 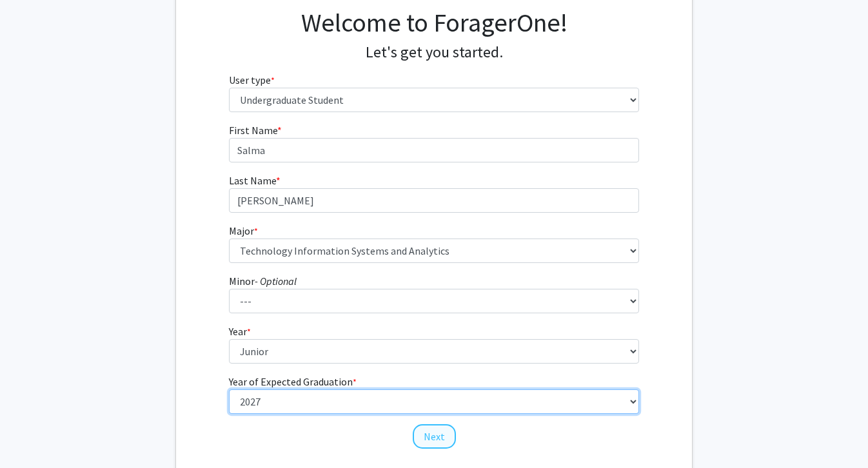 What do you see at coordinates (434, 22) in the screenshot?
I see `h1: Welcome to ForagerOne!` at bounding box center [434, 22].